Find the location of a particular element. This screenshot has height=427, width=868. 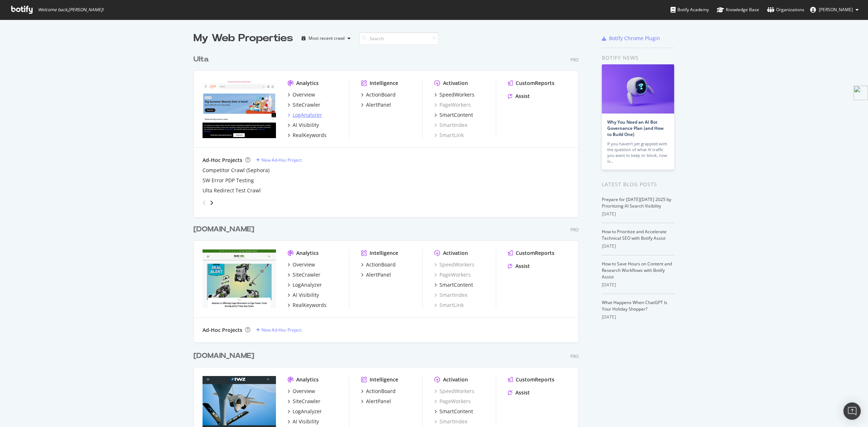

a: SiteCrawler is located at coordinates (304, 105).